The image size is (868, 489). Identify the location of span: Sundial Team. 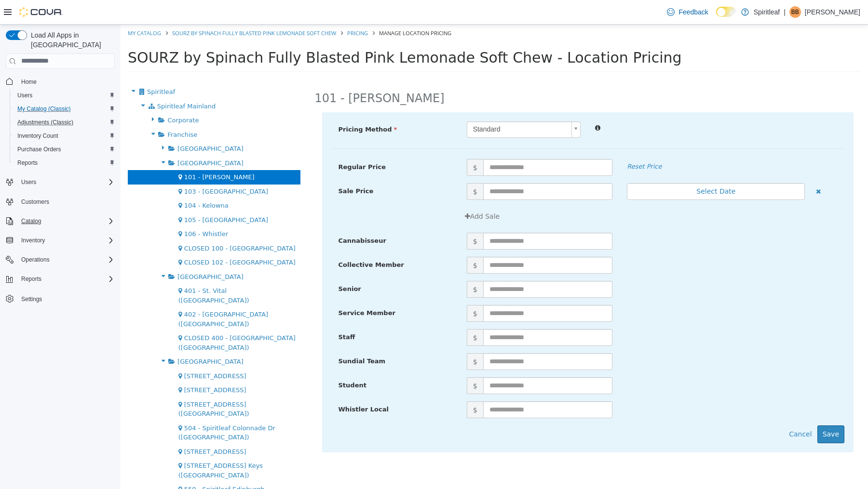
(241, 337).